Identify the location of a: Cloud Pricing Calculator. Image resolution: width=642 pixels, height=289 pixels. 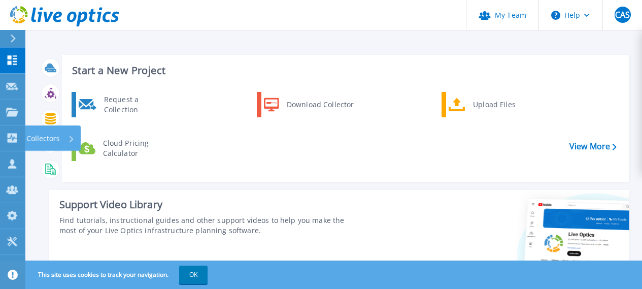
(123, 148).